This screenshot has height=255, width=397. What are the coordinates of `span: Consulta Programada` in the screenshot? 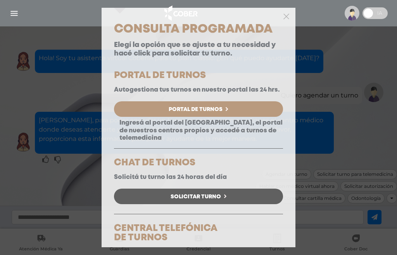 It's located at (193, 29).